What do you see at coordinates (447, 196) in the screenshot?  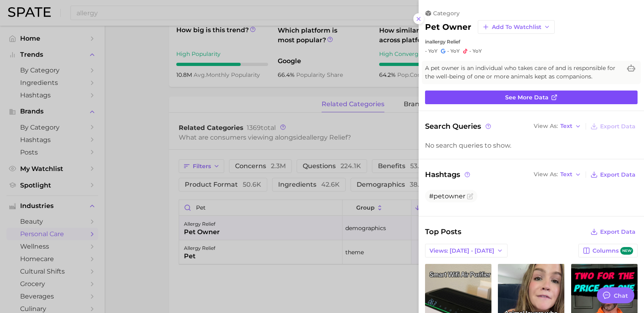 I see `span: #petowner` at bounding box center [447, 196].